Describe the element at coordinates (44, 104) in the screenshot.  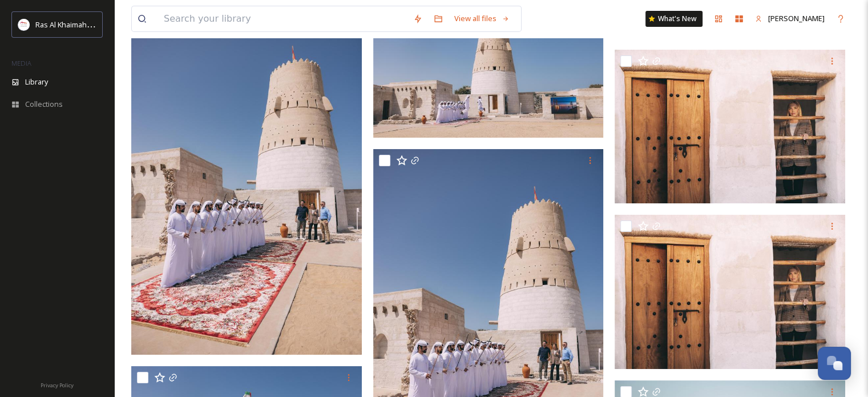
I see `span: Collections` at that location.